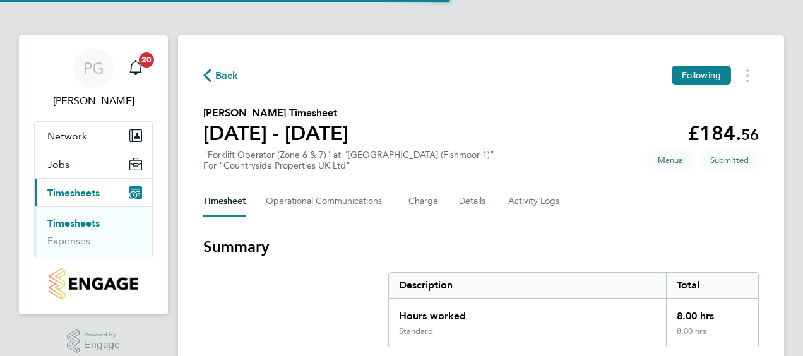 The height and width of the screenshot is (356, 803). What do you see at coordinates (93, 342) in the screenshot?
I see `a: Powered byEngage` at bounding box center [93, 342].